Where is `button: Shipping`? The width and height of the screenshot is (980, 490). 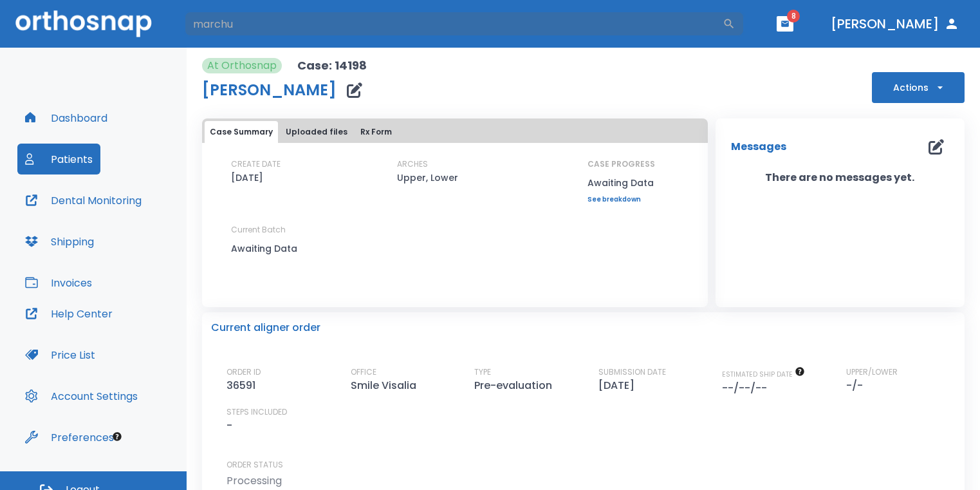
button: Shipping is located at coordinates (60, 241).